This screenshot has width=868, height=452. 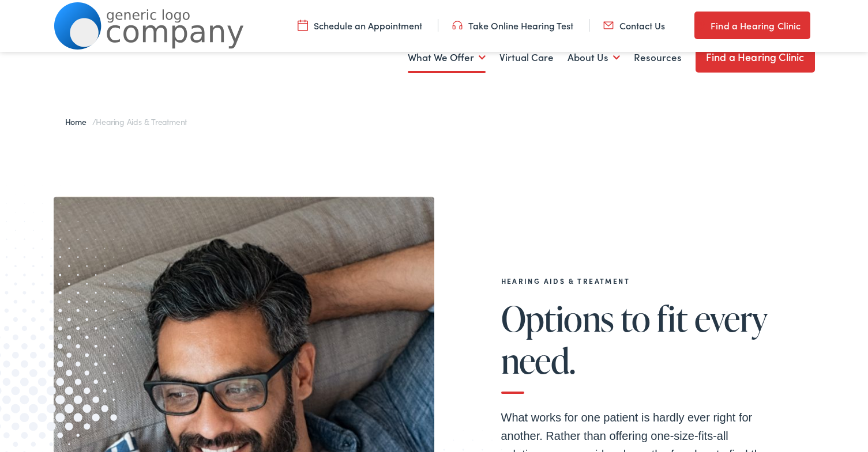 I want to click on span: need., so click(x=538, y=361).